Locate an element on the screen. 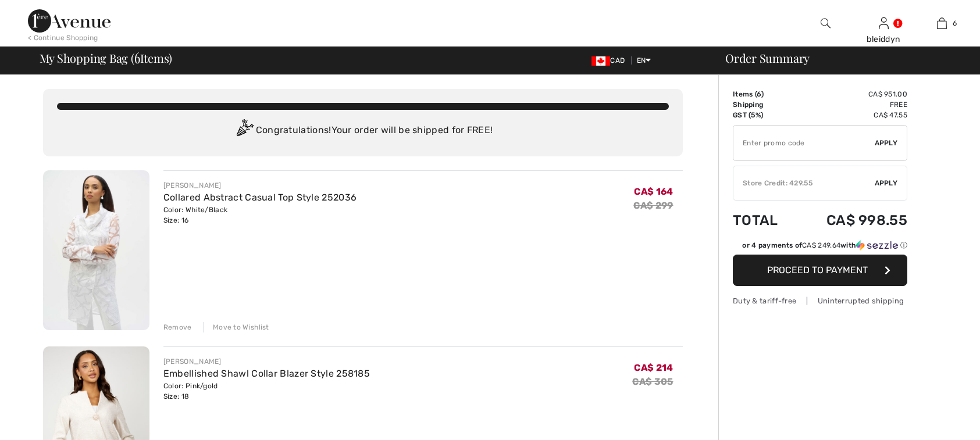  span: My Shopping Bag ( Items) is located at coordinates (106, 58).